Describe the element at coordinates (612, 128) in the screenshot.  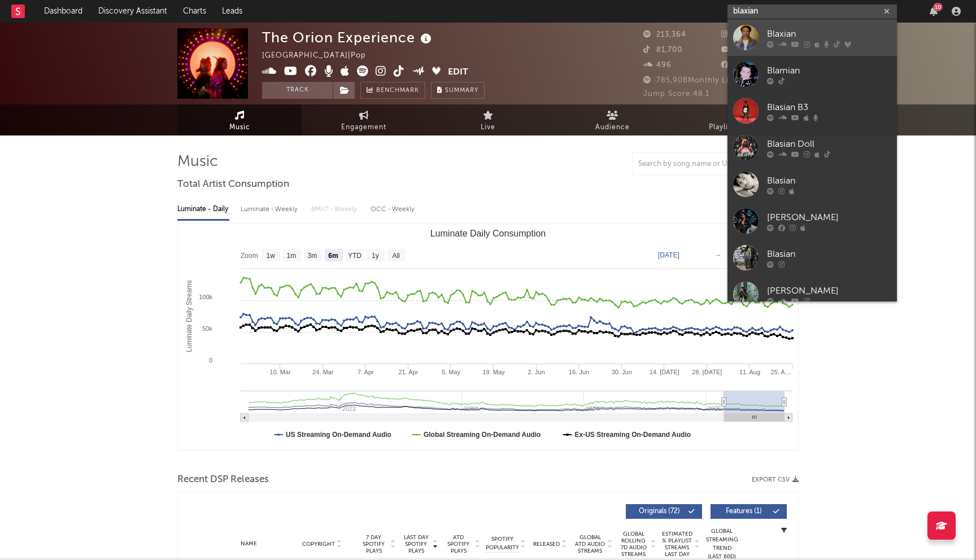
I see `span: Audience` at that location.